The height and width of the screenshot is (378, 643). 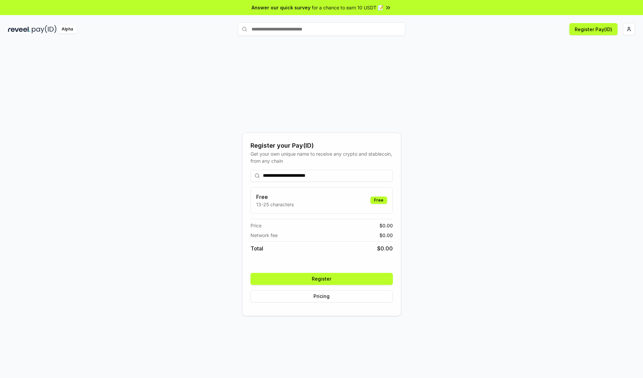 What do you see at coordinates (67, 29) in the screenshot?
I see `div: Alpha` at bounding box center [67, 29].